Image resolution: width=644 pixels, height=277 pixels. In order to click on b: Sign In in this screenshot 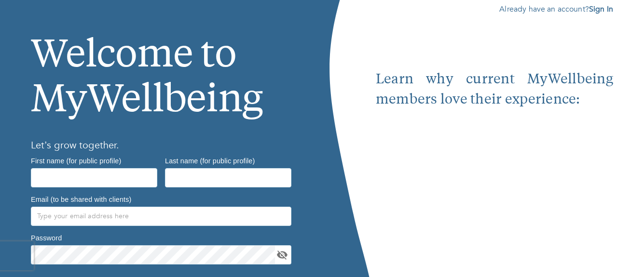, I will do `click(601, 9)`.